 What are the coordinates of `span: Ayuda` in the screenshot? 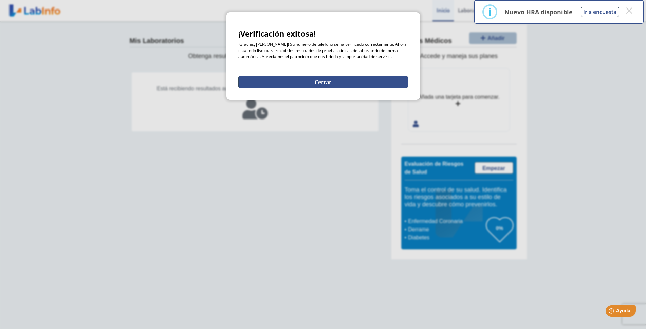 It's located at (38, 8).